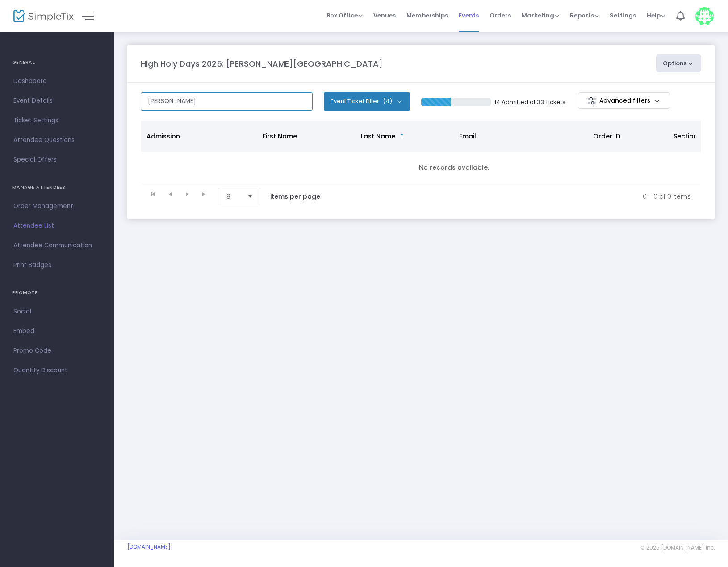 This screenshot has height=567, width=728. What do you see at coordinates (514, 196) in the screenshot?
I see `kendo-pager-info: 0 - 0 of 0 items` at bounding box center [514, 196].